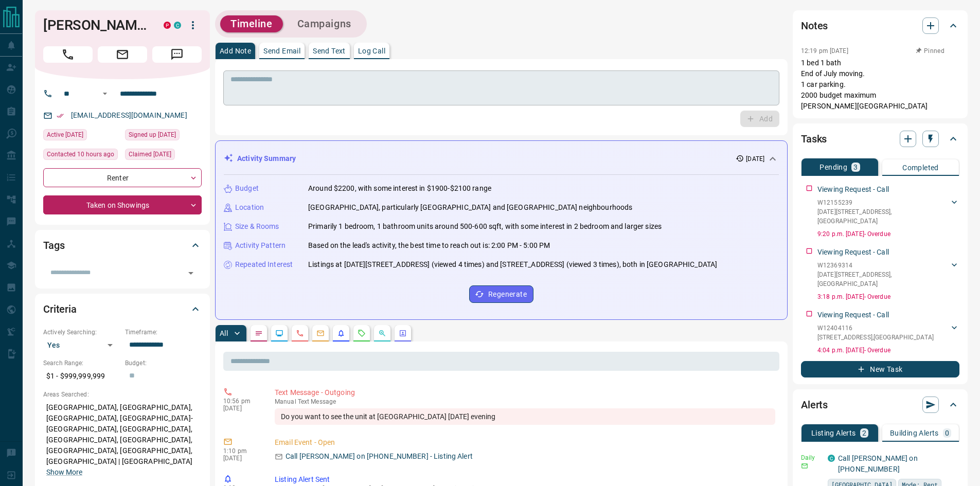  What do you see at coordinates (81, 332) in the screenshot?
I see `p: Actively Searching:` at bounding box center [81, 332].